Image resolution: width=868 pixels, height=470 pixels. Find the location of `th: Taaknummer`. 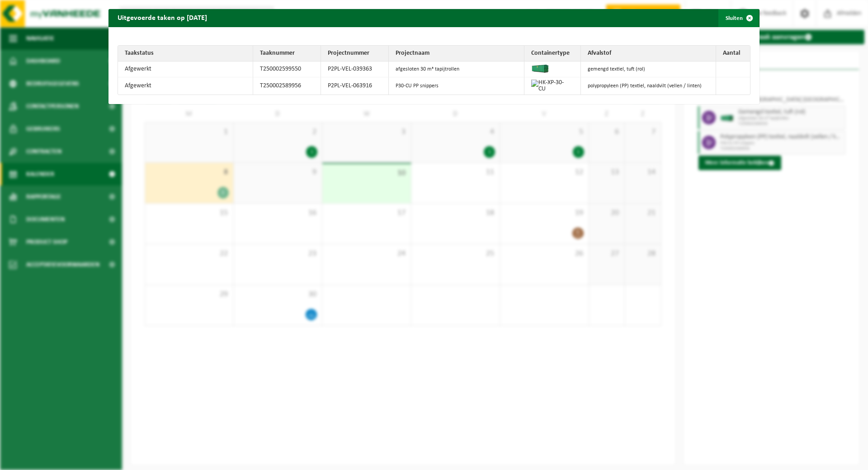

th: Taaknummer is located at coordinates (287, 53).